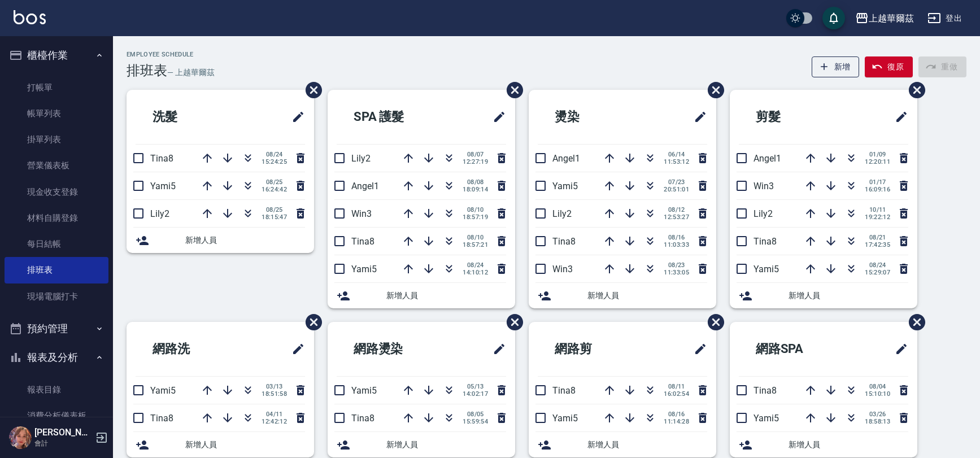 The height and width of the screenshot is (458, 980). Describe the element at coordinates (877, 217) in the screenshot. I see `span: 19:22:12` at that location.